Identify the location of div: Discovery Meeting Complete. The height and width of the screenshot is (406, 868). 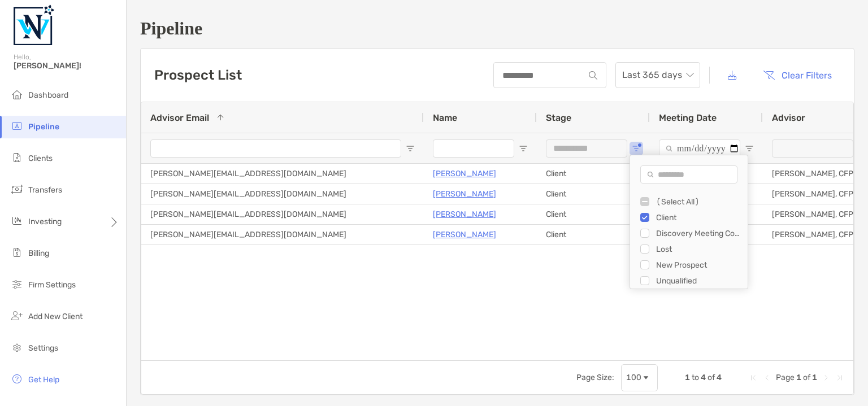
(698, 233).